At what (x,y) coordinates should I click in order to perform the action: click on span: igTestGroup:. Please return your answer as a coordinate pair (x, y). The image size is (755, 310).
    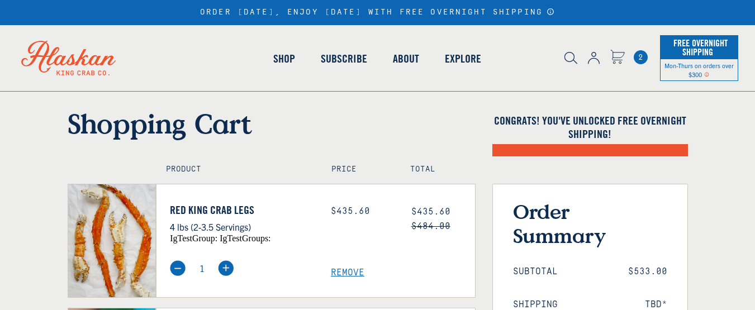
    Looking at the image, I should click on (193, 238).